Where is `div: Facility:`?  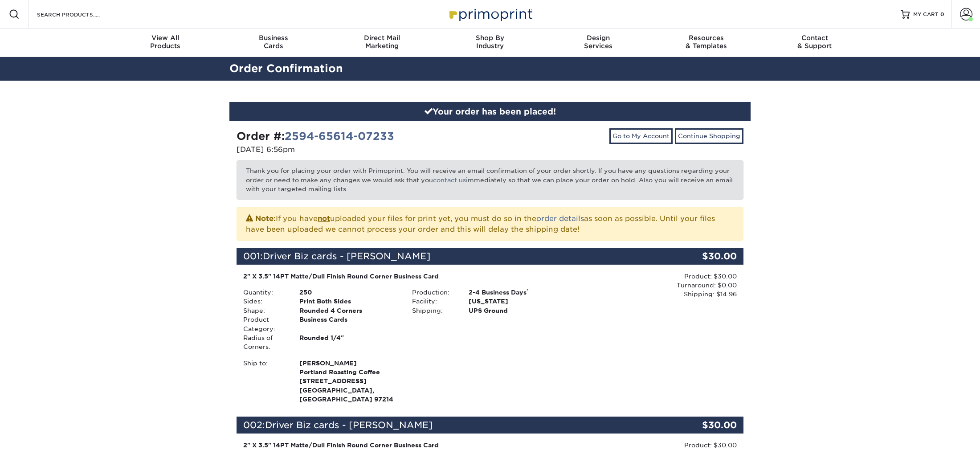
div: Facility: is located at coordinates (434, 302).